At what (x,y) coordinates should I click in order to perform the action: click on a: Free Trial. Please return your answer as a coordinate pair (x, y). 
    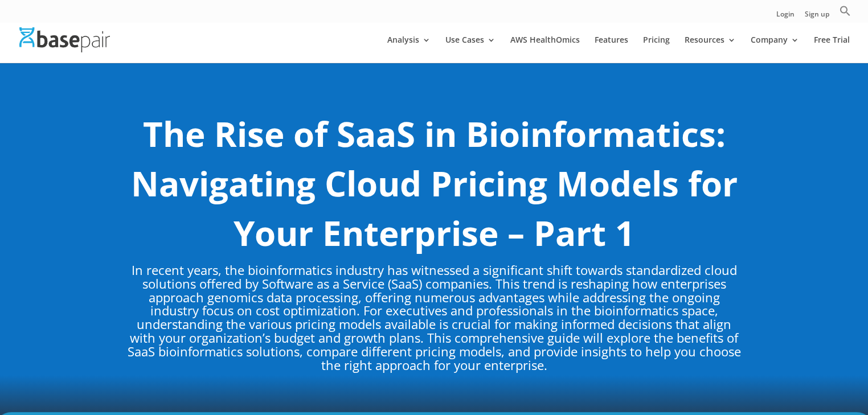
    Looking at the image, I should click on (831, 49).